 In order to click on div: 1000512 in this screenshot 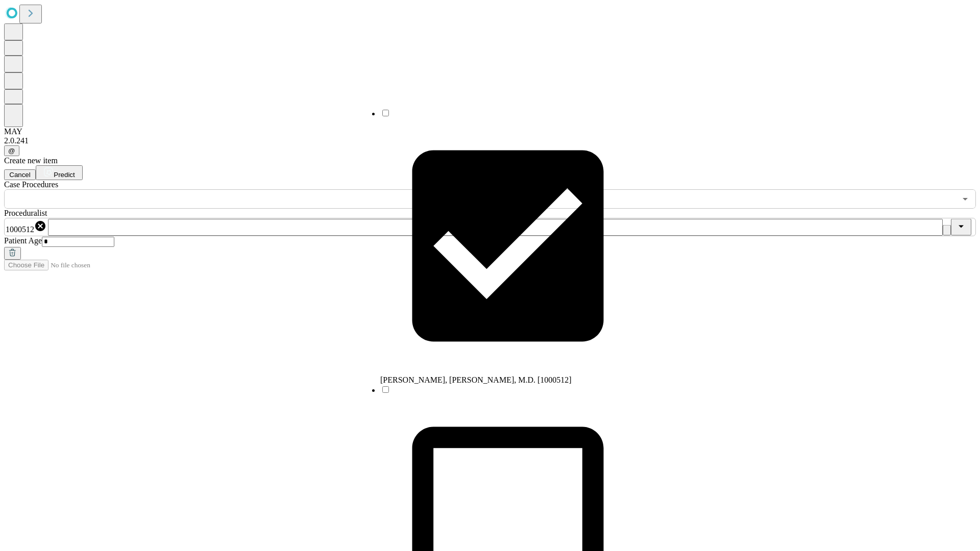, I will do `click(26, 228)`.